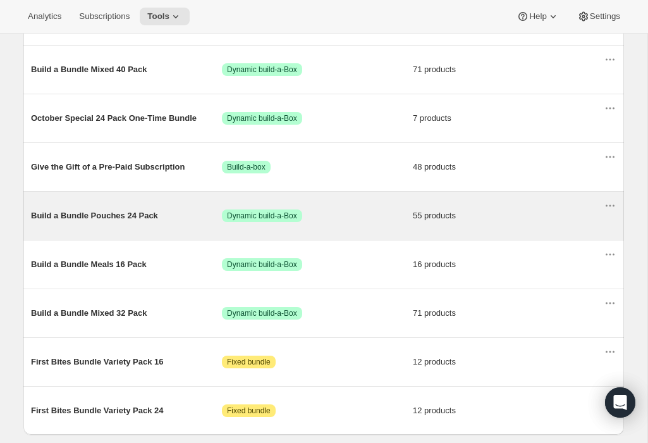  What do you see at coordinates (610, 254) in the screenshot?
I see `button: Actions for Build a Bundle Meals 16 Pack` at bounding box center [610, 254].